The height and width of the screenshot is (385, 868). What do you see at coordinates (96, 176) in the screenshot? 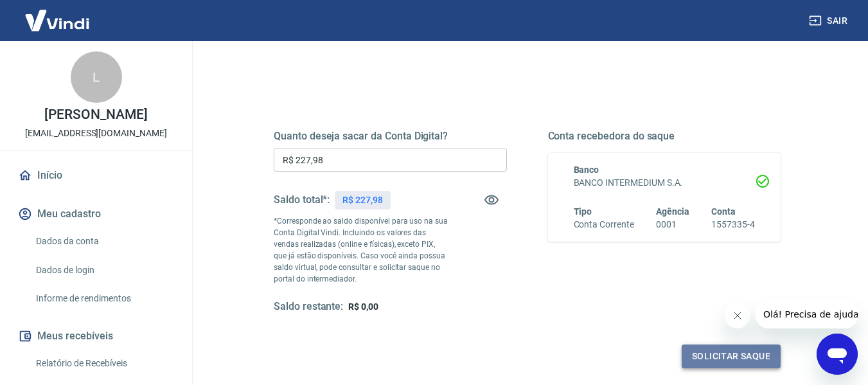
I see `a: Início` at bounding box center [96, 176].